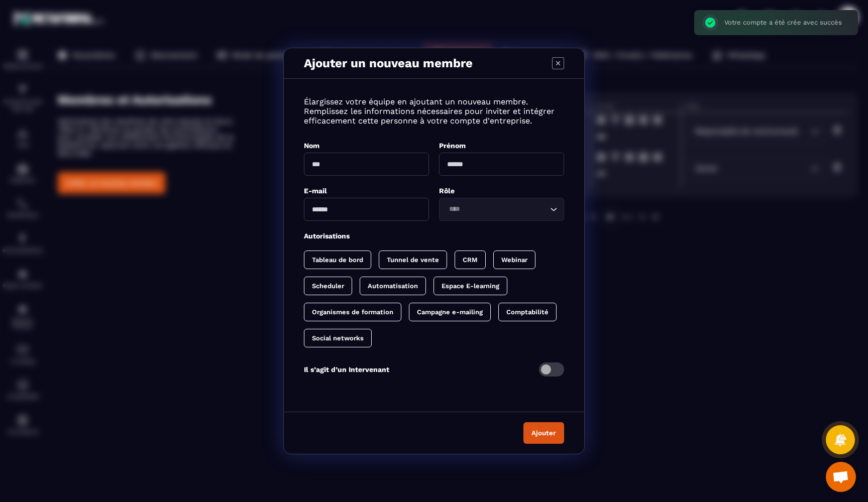  Describe the element at coordinates (315, 191) in the screenshot. I see `label: E-mail` at that location.